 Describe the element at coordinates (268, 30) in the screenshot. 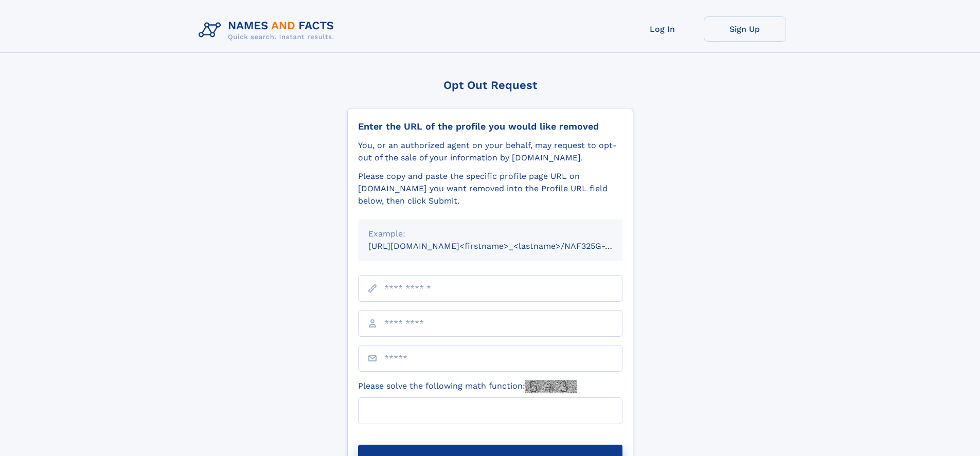

I see `img: Logo Names and Facts` at that location.